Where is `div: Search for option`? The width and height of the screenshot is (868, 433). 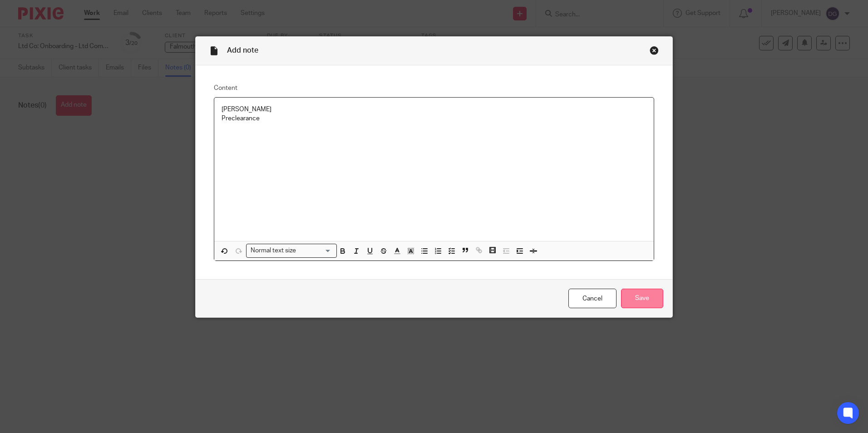 div: Search for option is located at coordinates (291, 251).